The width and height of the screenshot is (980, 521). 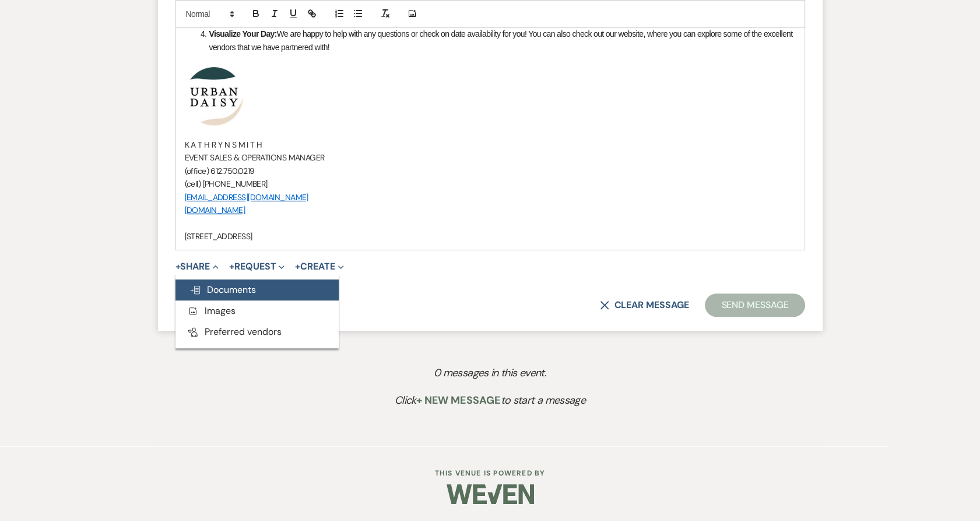 What do you see at coordinates (223, 289) in the screenshot?
I see `span: Documents` at bounding box center [223, 289].